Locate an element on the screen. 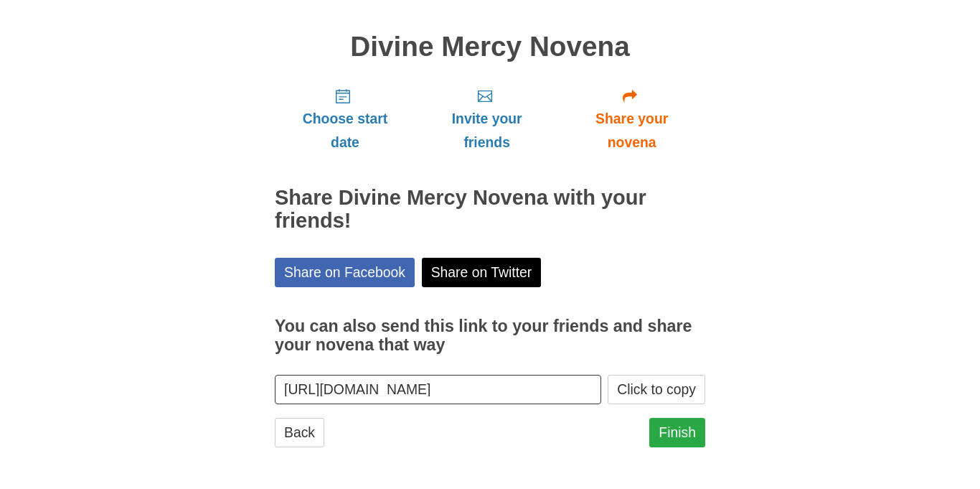 This screenshot has height=489, width=980. h2: Share Divine Mercy Novena with your friends! is located at coordinates (490, 210).